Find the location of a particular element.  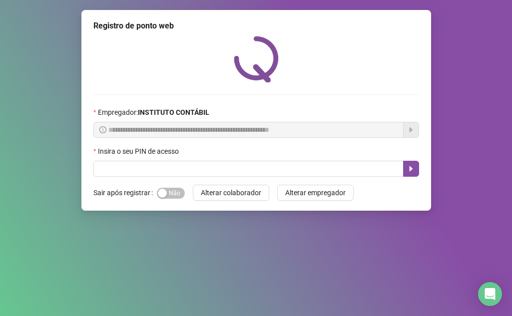

img: QRPoint is located at coordinates (256, 59).